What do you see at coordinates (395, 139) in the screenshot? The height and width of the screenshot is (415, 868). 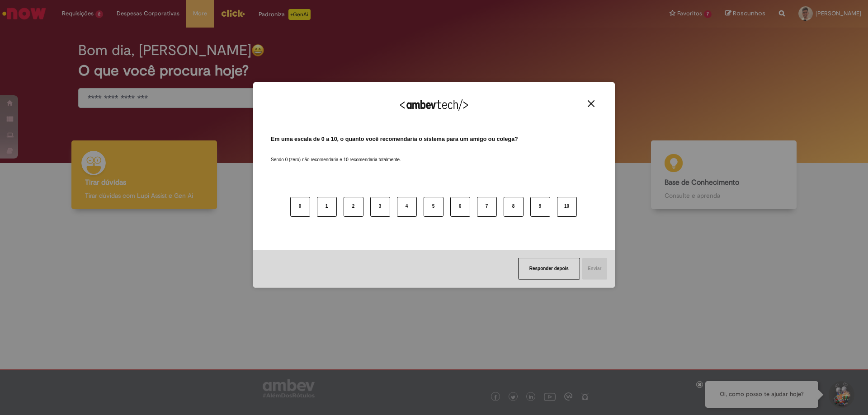 I see `label: Em uma escala de 0 a 10, o quanto você recomendaria o sistema para um amigo ou colega?` at bounding box center [395, 139].